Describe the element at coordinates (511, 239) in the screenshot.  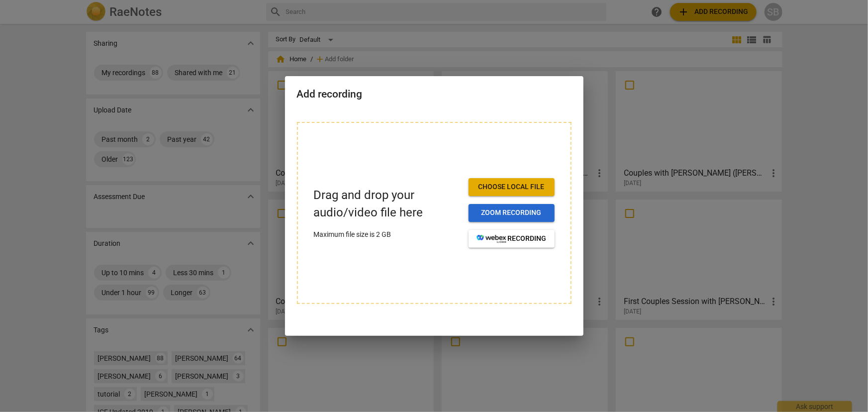
I see `span: recording` at that location.